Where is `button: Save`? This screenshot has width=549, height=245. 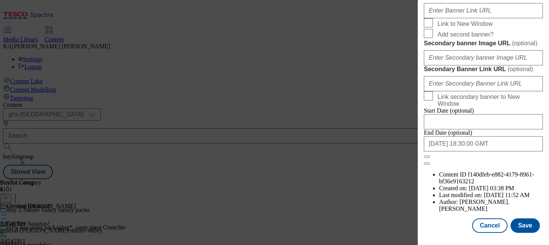
button: Save is located at coordinates (525, 226).